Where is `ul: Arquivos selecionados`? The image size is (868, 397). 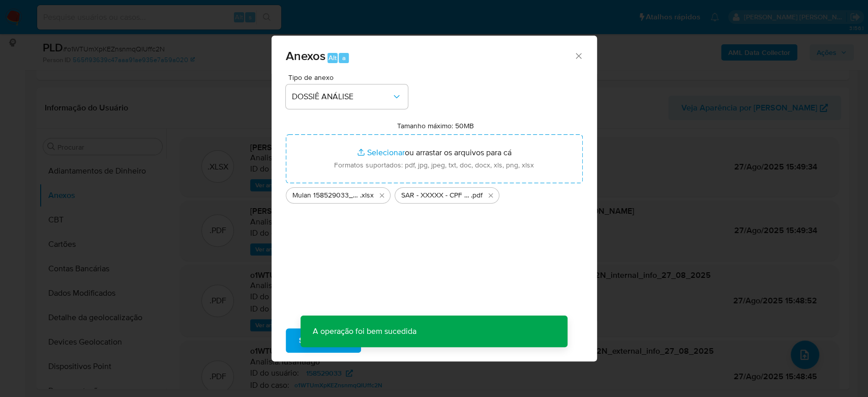 ul: Arquivos selecionados is located at coordinates (434, 193).